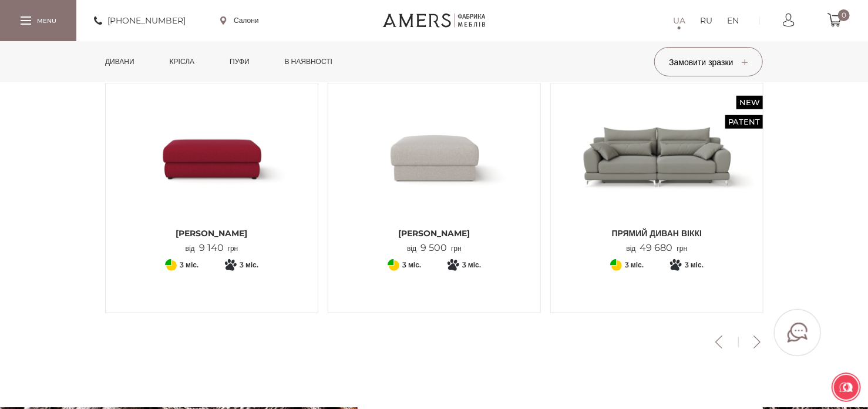  Describe the element at coordinates (719, 342) in the screenshot. I see `button: Previous` at that location.